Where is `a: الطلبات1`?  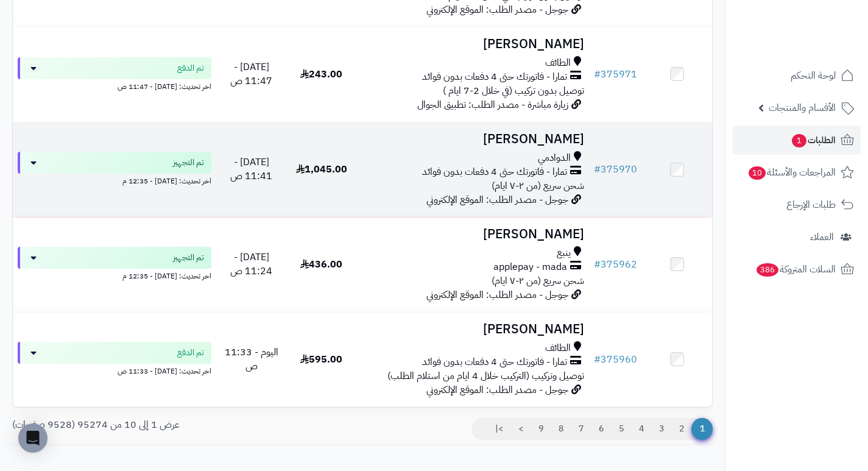
a: الطلبات1 is located at coordinates (797, 141).